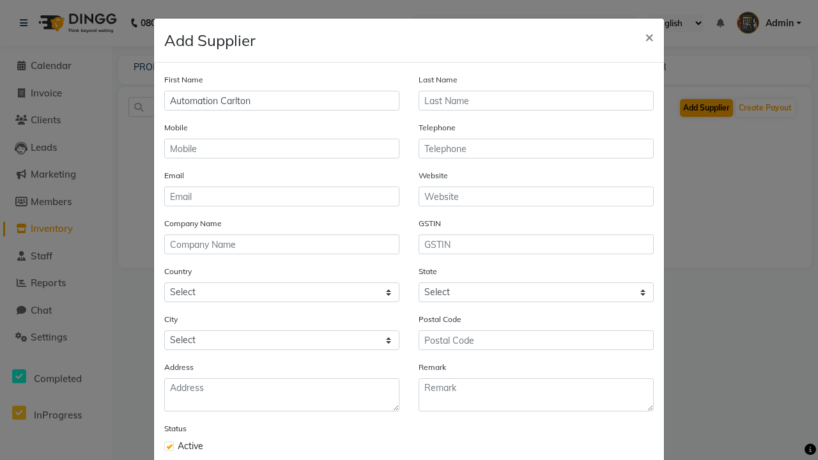 This screenshot has width=818, height=460. What do you see at coordinates (438, 80) in the screenshot?
I see `label: Last Name` at bounding box center [438, 80].